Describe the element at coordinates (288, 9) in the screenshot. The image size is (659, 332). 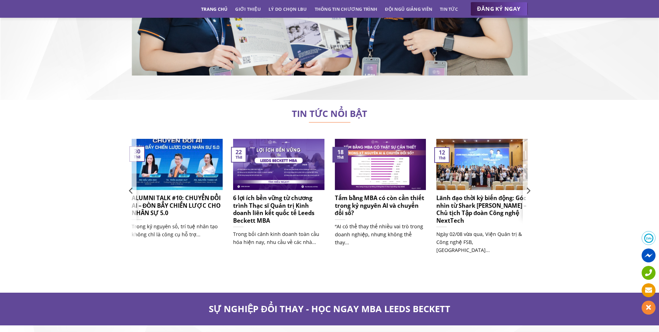
I see `a: Lý do chọn LBU` at that location.